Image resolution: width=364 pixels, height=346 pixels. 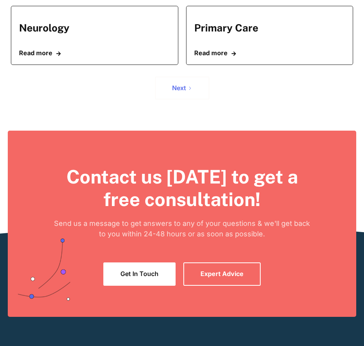 What do you see at coordinates (226, 28) in the screenshot?
I see `h5: Primary Care` at bounding box center [226, 28].